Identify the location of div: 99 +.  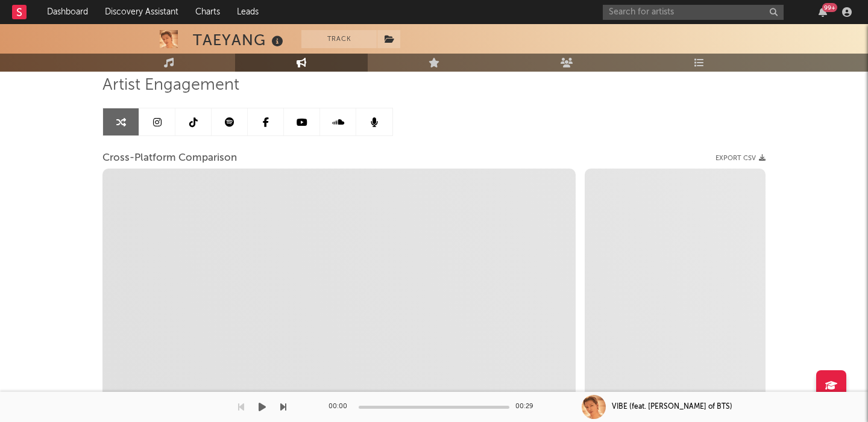
(829, 7).